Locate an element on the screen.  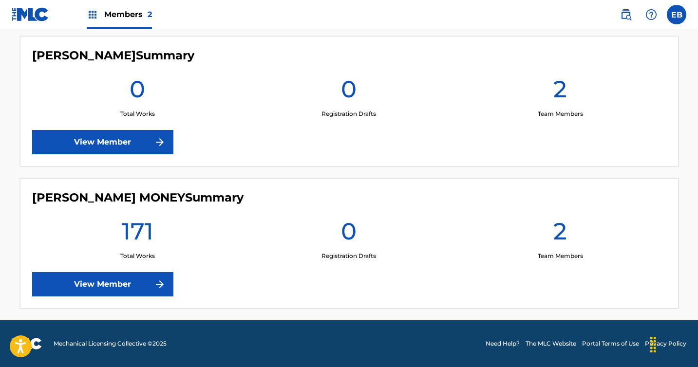
div: Drag is located at coordinates (653, 345).